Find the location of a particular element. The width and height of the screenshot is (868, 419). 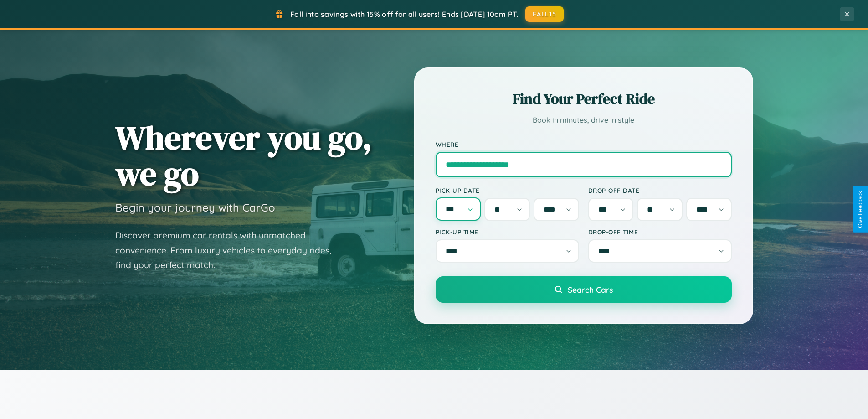

div: Give Feedback is located at coordinates (860, 209).